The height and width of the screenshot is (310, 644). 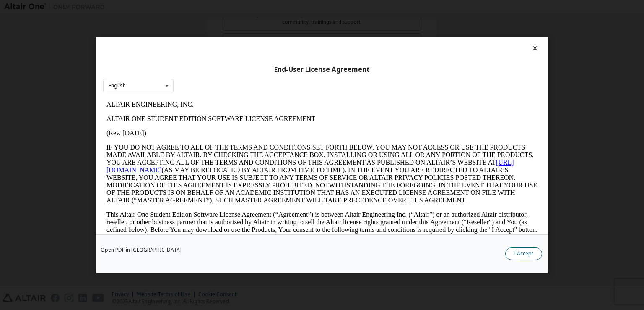 I want to click on button: I Accept, so click(x=523, y=254).